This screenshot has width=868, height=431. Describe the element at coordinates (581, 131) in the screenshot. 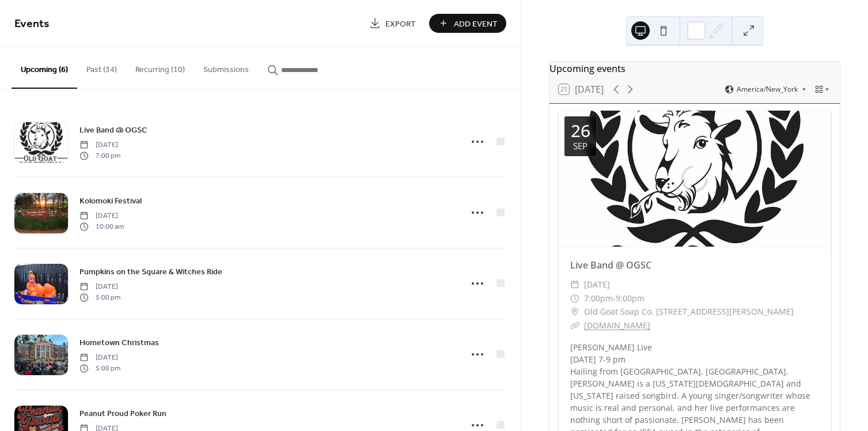

I see `div: 26` at that location.